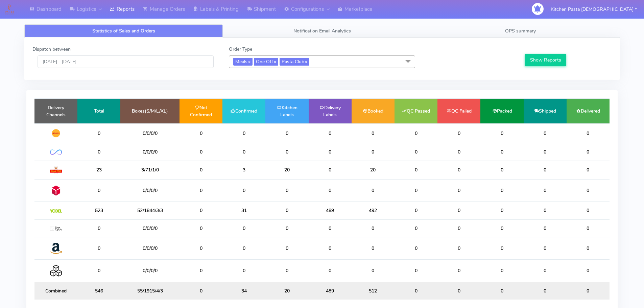  I want to click on td: Confirmed, so click(243, 111).